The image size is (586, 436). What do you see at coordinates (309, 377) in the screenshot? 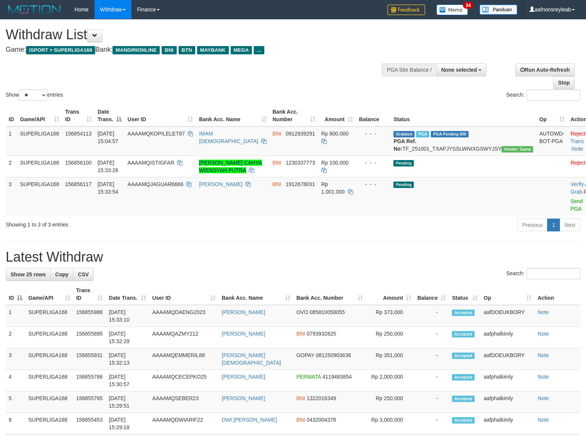
I see `span: PERMATA` at bounding box center [309, 377].